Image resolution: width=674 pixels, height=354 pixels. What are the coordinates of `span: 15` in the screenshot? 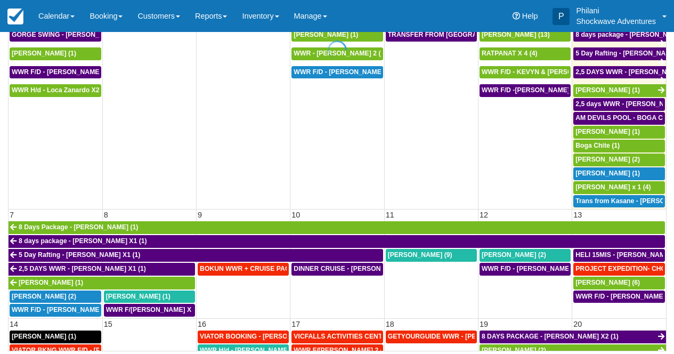 It's located at (108, 324).